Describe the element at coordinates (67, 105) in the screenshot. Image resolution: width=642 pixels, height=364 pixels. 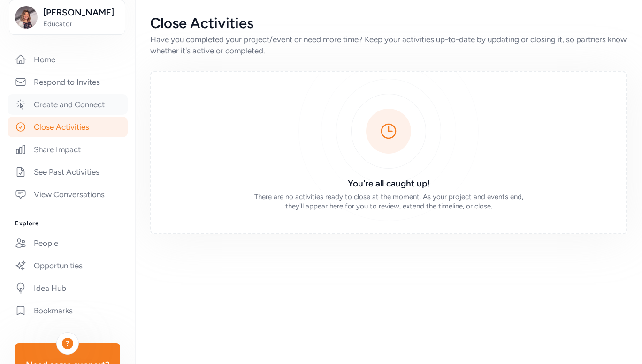
I see `a: Create and Connect` at that location.